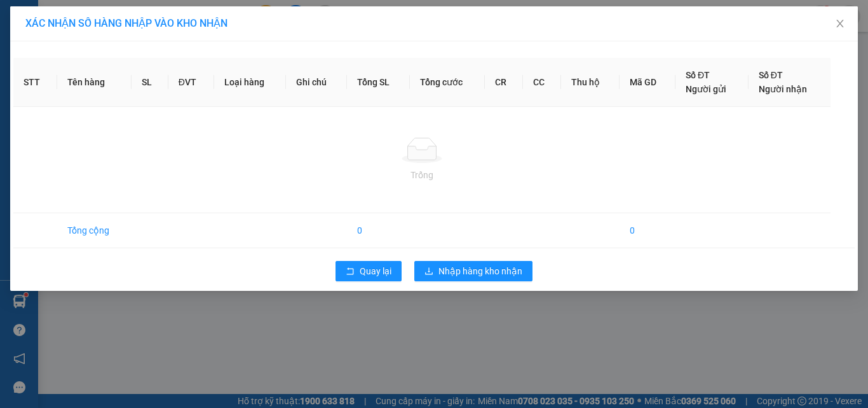  I want to click on span: XÁC NHẬN SỐ HÀNG NHẬP VÀO KHO NHẬN, so click(127, 23).